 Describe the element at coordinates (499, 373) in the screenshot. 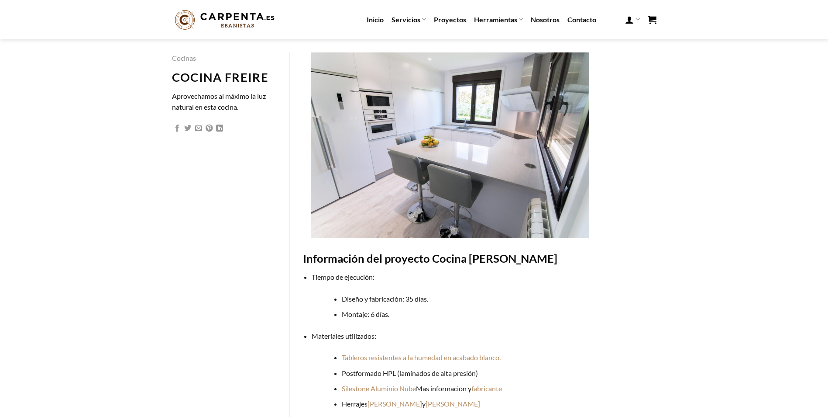

I see `li: Postformado HPL (laminados de alta presión)` at that location.